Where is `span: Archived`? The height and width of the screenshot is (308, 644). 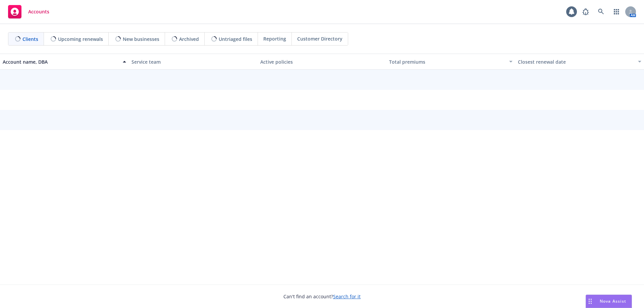
span: Archived is located at coordinates (189, 39).